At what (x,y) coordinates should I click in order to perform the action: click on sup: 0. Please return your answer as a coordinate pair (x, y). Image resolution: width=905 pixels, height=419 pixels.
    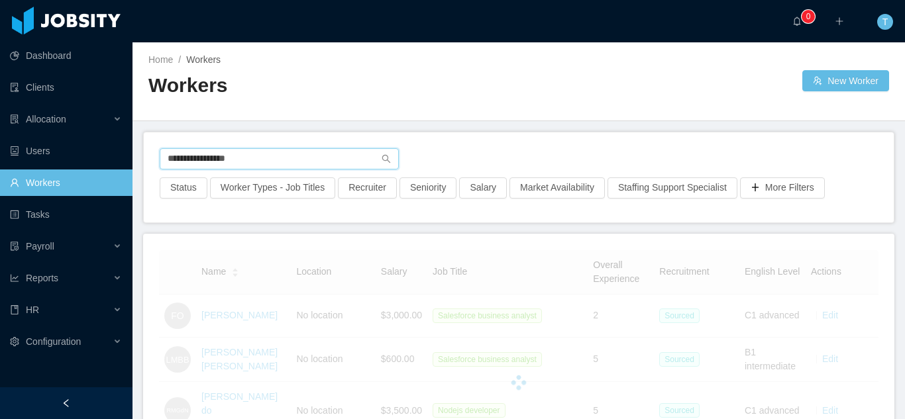
    Looking at the image, I should click on (808, 17).